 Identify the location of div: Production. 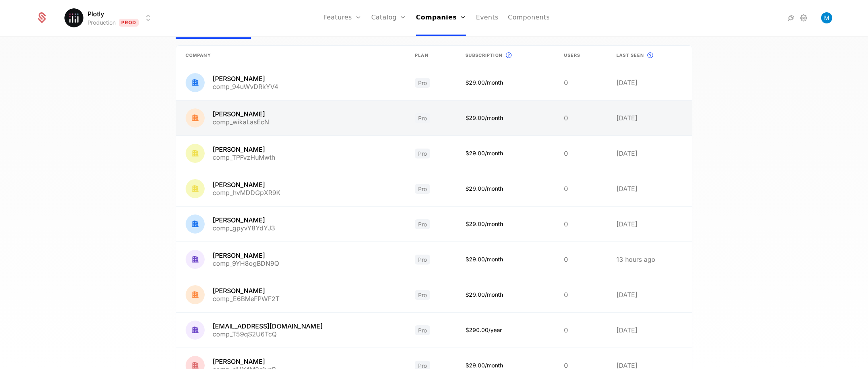
(101, 23).